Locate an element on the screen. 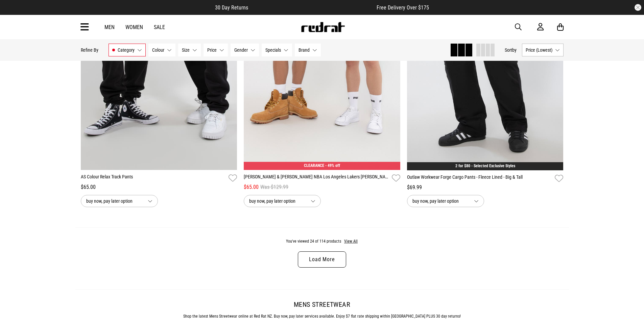 Image resolution: width=644 pixels, height=322 pixels. span: - 49% off is located at coordinates (332, 165).